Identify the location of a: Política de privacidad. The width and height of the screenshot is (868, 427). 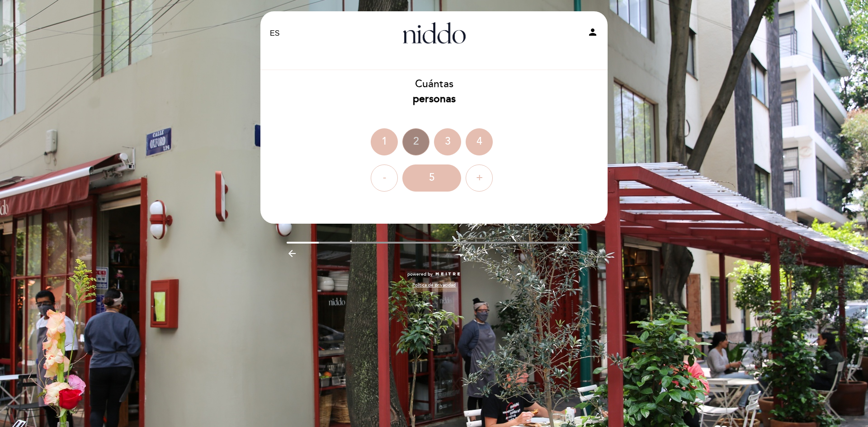
(434, 285).